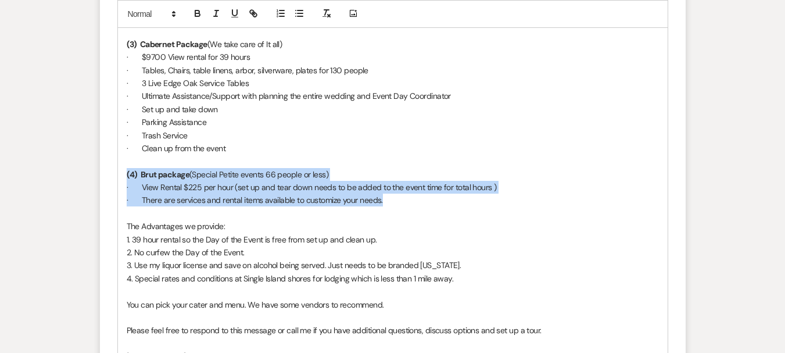 The height and width of the screenshot is (353, 785). I want to click on p: · There are services and rental items available to customize your needs., so click(393, 200).